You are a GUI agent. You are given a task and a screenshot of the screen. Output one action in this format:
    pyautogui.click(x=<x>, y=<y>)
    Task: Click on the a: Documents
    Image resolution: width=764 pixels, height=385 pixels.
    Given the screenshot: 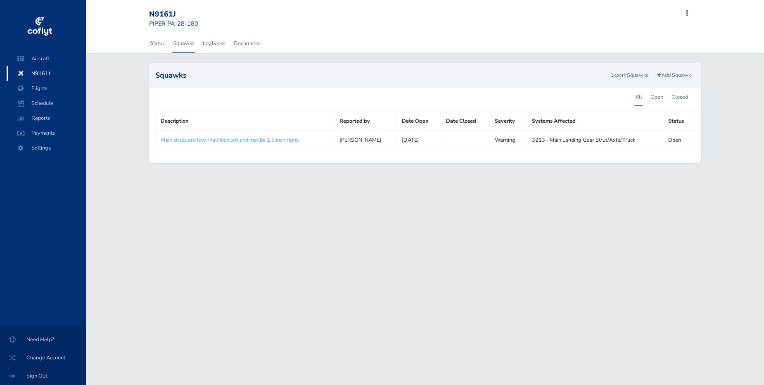 What is the action you would take?
    pyautogui.click(x=247, y=43)
    